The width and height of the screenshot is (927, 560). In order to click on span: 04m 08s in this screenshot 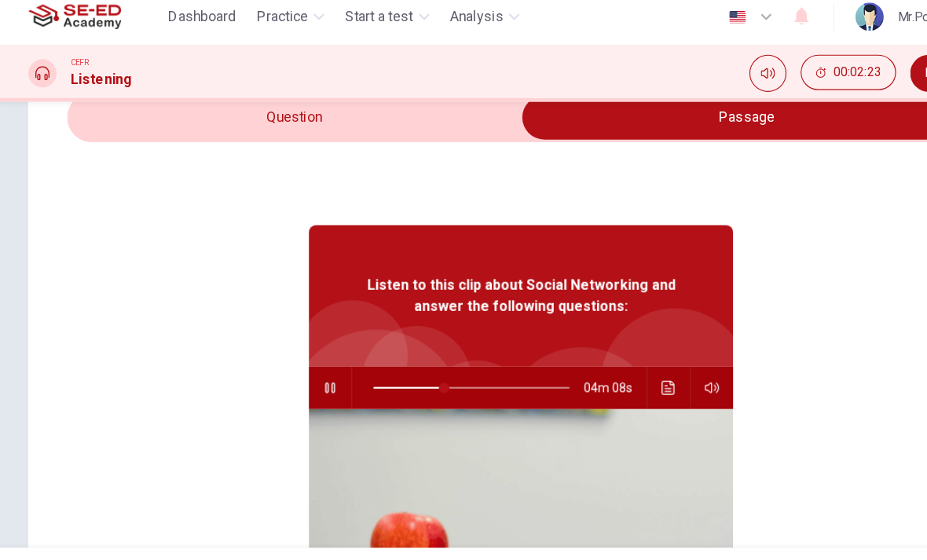, I will do `click(547, 355)`.